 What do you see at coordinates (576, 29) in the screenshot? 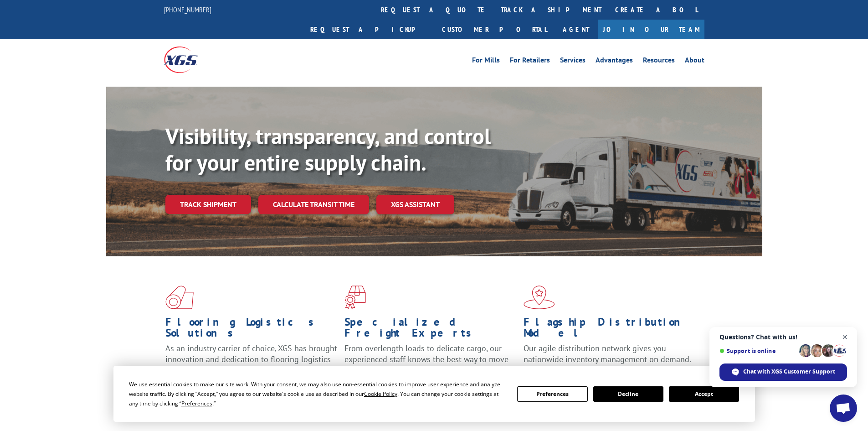
I see `a: Agent` at bounding box center [576, 29].